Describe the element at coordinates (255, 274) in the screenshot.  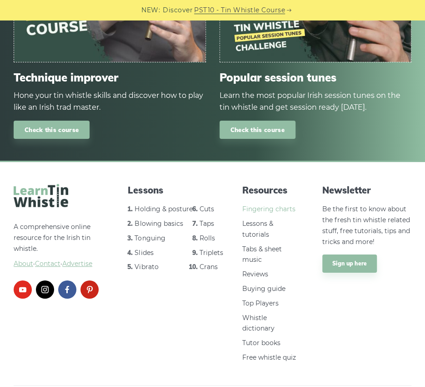
I see `a: Reviews` at that location.